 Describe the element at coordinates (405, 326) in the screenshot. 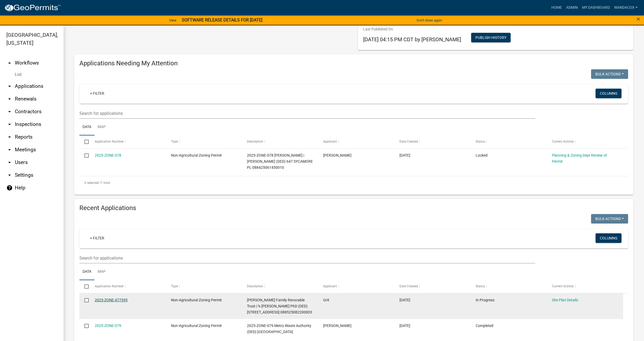

I see `span: 09/05/2025` at that location.